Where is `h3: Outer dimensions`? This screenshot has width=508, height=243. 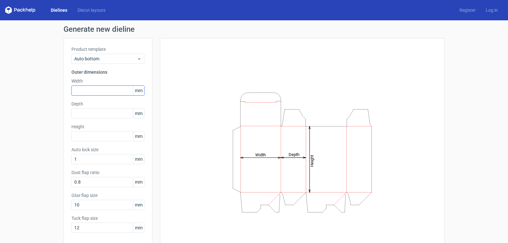 h3: Outer dimensions is located at coordinates (108, 72).